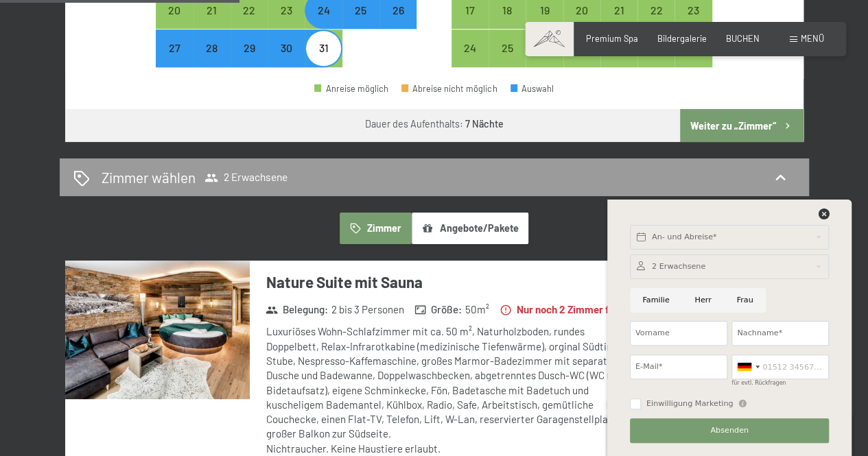  Describe the element at coordinates (452, 390) in the screenshot. I see `div: Luxuriöses Wohn-Schlafzimmer mit ca. 50 m², Naturholzboden, rundes Doppelbett, Relax-Infrarotkabi...` at that location.